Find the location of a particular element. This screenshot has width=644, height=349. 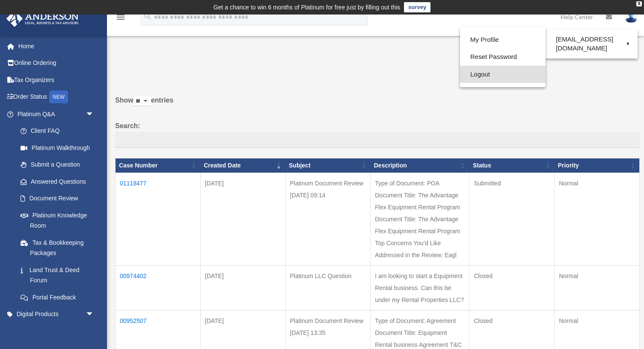

th: Subject: activate to sort column ascending is located at coordinates (327, 166).